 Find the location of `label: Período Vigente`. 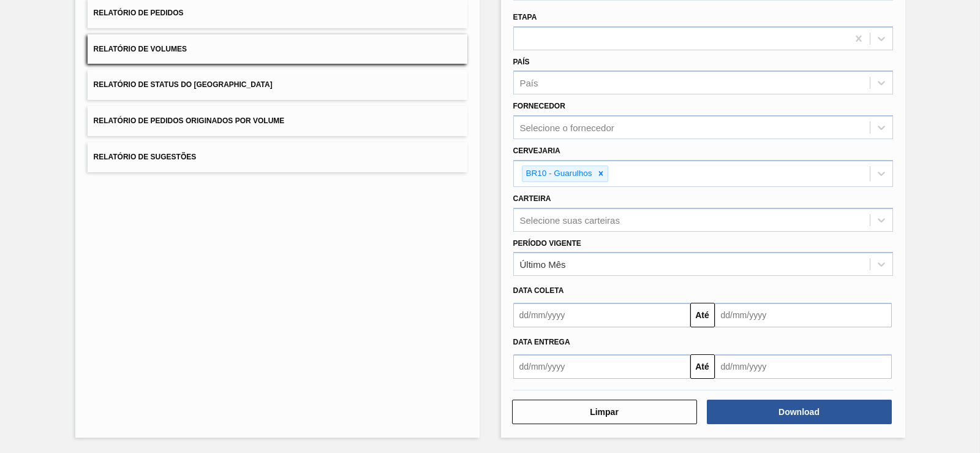

label: Período Vigente is located at coordinates (547, 243).